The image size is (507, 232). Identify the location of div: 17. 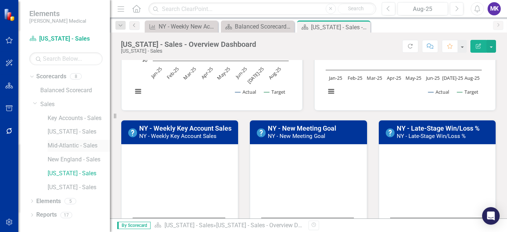
(66, 215).